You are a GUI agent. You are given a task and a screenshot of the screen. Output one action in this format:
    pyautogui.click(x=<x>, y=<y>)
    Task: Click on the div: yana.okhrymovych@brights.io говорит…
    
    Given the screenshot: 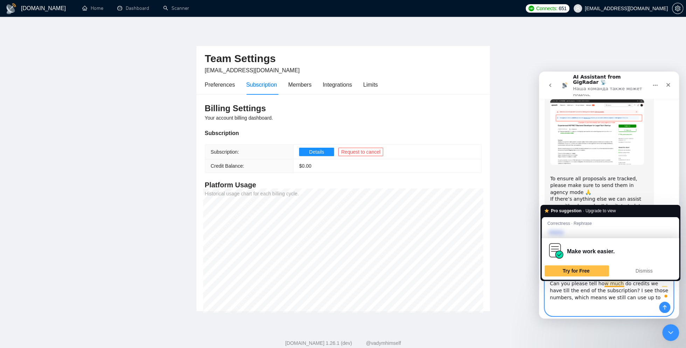 What is the action you would take?
    pyautogui.click(x=70, y=170)
    